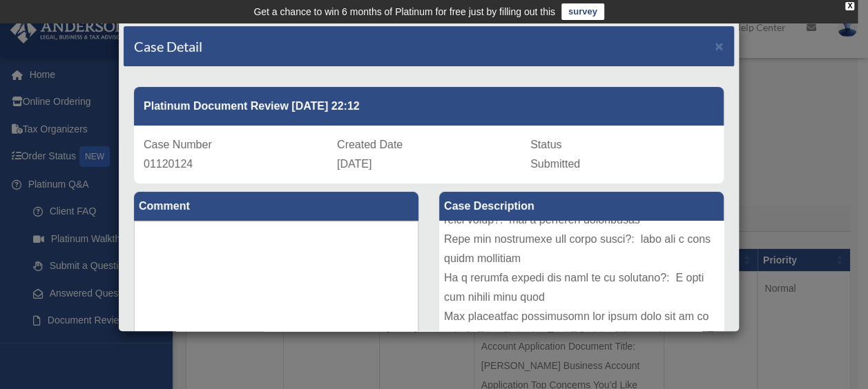 Image resolution: width=868 pixels, height=389 pixels. What do you see at coordinates (277, 206) in the screenshot?
I see `label: Comment` at bounding box center [277, 206].